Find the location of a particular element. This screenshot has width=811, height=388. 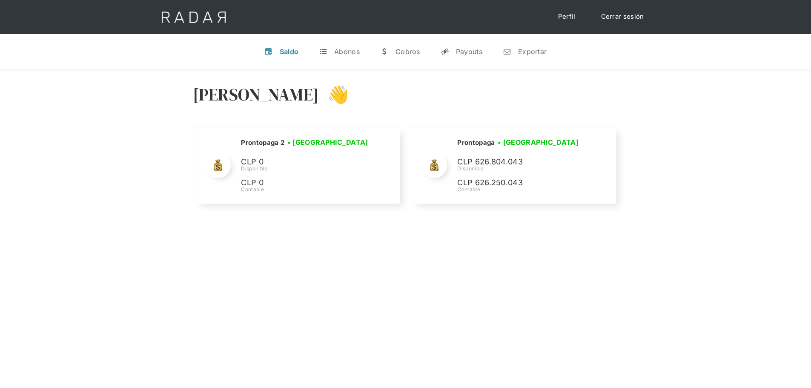

div: Abonos is located at coordinates (347, 52).